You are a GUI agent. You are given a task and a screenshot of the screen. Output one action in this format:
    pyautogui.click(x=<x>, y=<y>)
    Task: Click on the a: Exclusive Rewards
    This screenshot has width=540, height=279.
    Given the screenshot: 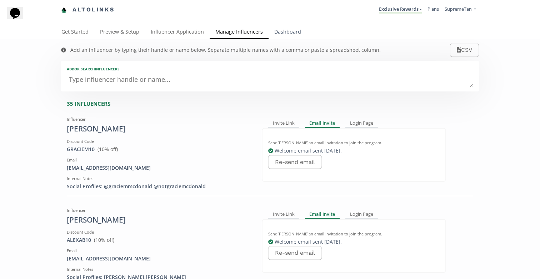 What is the action you would take?
    pyautogui.click(x=400, y=10)
    